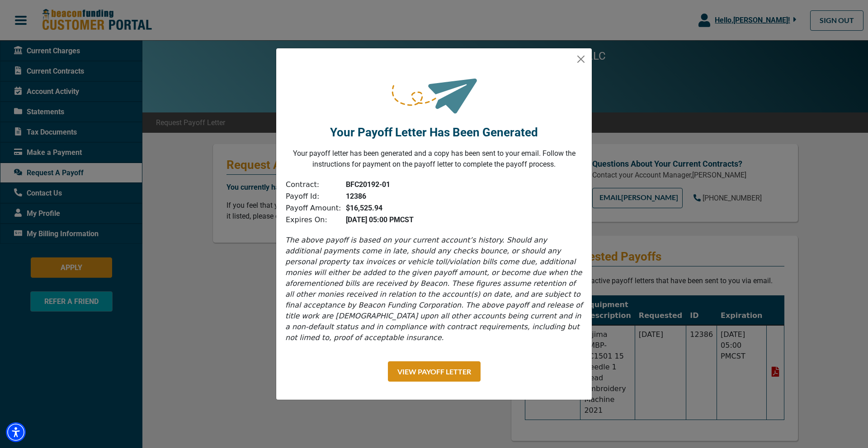 This screenshot has height=448, width=868. I want to click on p: Your payoff letter has been generated and a copy has been sent to your email. Follow the instruct..., so click(434, 159).